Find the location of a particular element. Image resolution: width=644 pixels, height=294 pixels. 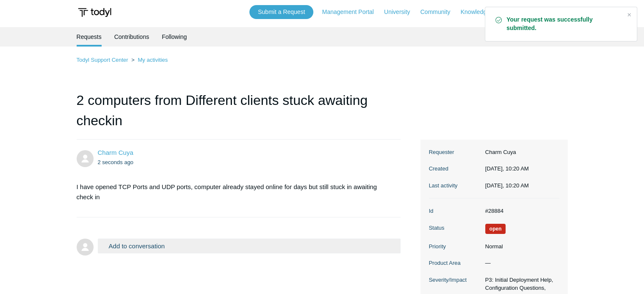

div: Close is located at coordinates (629, 15).